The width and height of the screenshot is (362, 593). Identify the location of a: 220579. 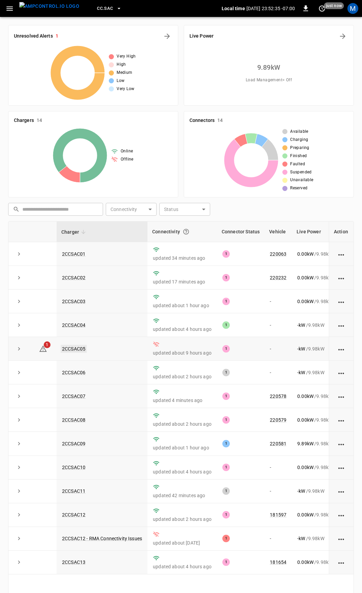
(278, 420).